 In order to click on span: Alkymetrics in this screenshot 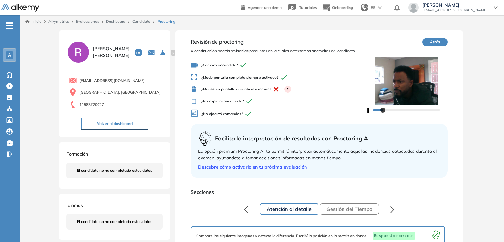, I will do `click(59, 21)`.